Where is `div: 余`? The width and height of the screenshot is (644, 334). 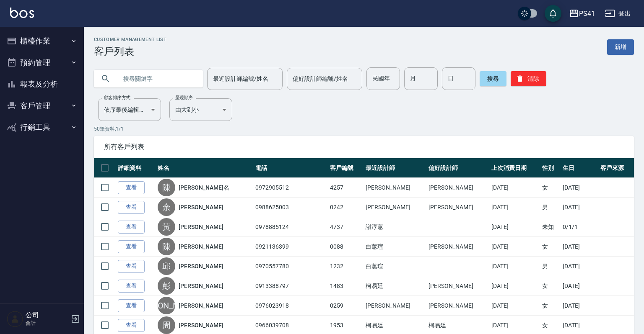
div: 余 is located at coordinates (166, 208).